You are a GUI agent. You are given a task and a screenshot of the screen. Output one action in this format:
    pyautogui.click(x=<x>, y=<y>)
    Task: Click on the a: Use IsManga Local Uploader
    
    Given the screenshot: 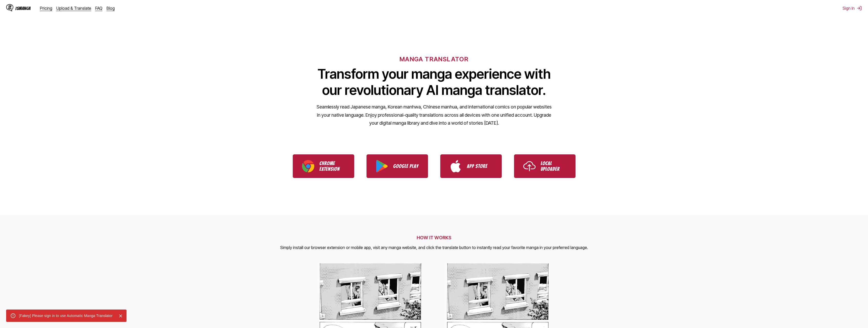 What is the action you would take?
    pyautogui.click(x=545, y=166)
    